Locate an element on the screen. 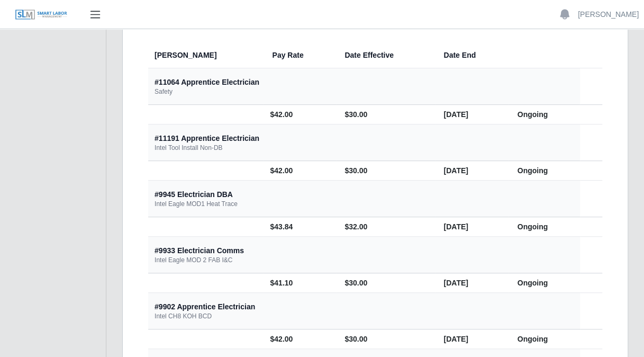 The height and width of the screenshot is (357, 644). div: #9902 Apprentice Electrician is located at coordinates (205, 307).